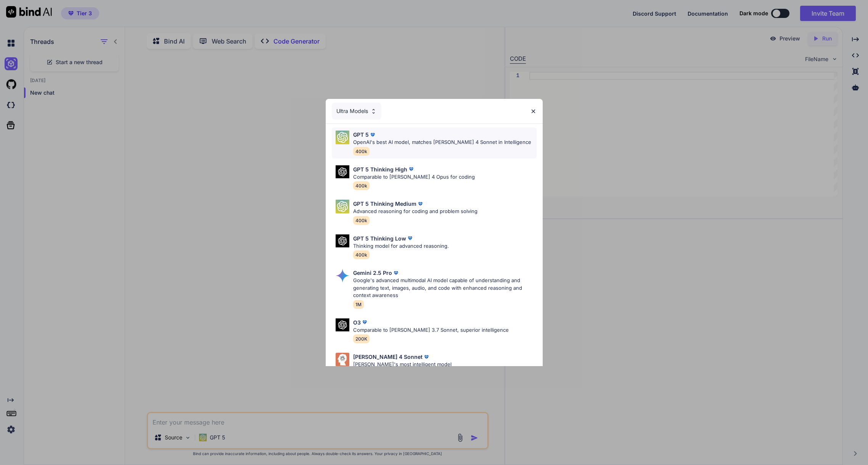 This screenshot has width=868, height=465. I want to click on span: 1M, so click(358, 304).